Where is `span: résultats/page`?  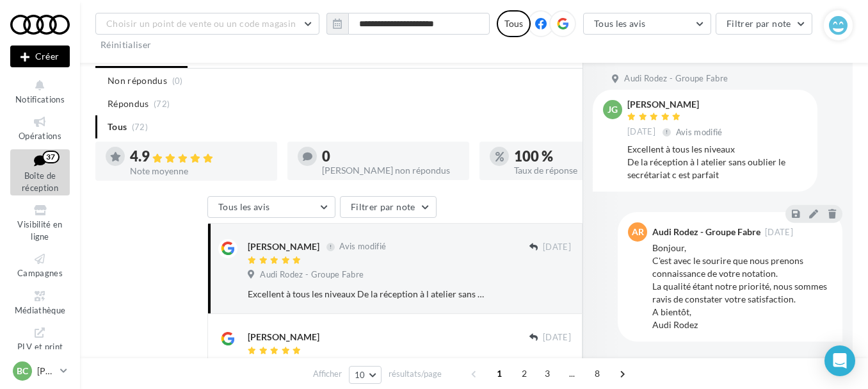 span: résultats/page is located at coordinates (415, 374).